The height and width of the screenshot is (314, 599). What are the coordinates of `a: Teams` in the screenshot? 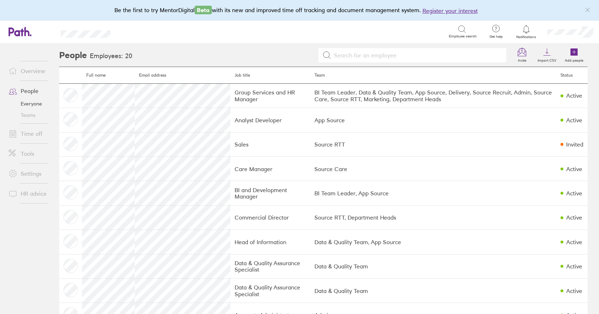 It's located at (31, 115).